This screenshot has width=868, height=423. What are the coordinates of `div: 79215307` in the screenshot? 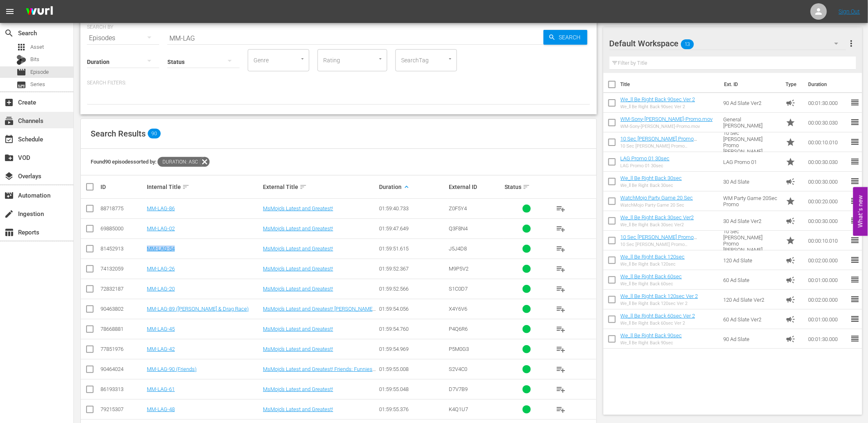 It's located at (122, 410).